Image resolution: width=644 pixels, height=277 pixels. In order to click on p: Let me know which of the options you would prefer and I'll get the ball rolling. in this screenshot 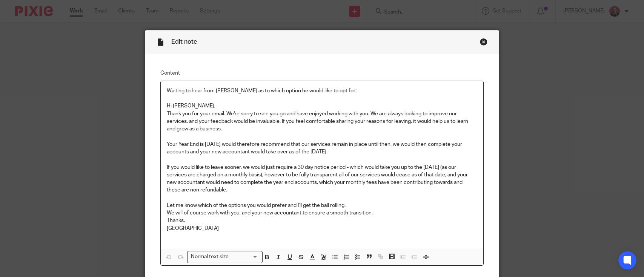, I will do `click(322, 206)`.